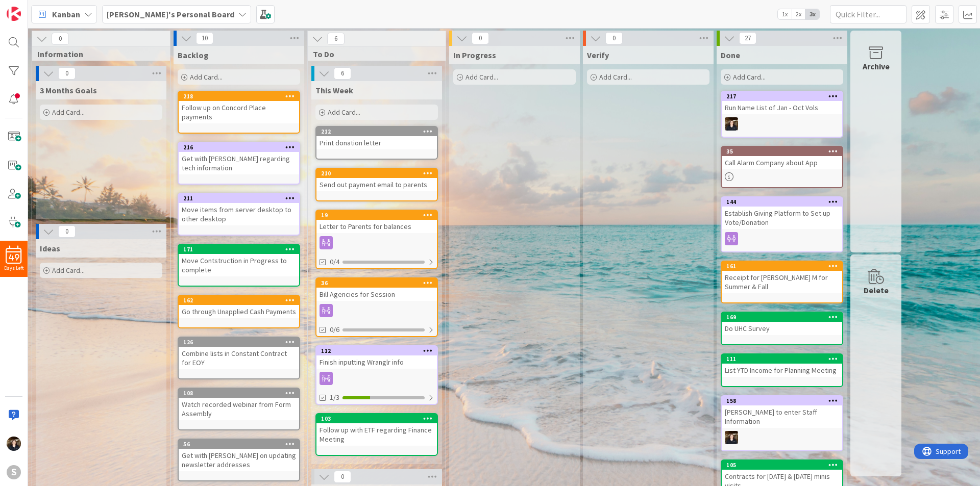 The width and height of the screenshot is (980, 486). I want to click on div: 126Combine lists in Constant Contract for EOY, so click(239, 354).